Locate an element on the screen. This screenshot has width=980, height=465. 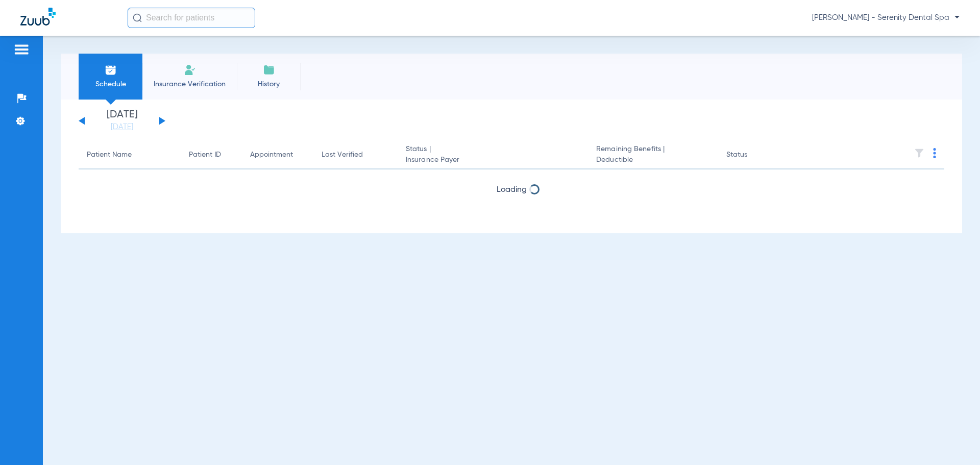
img: hamburger-icon is located at coordinates (22, 49).